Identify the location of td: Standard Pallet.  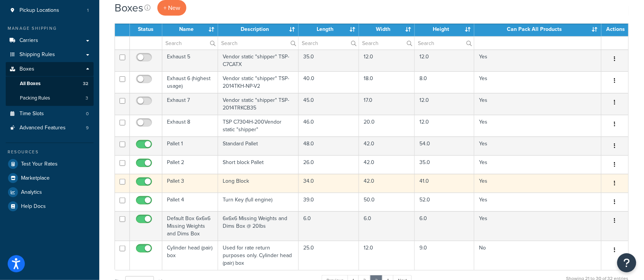
(258, 146).